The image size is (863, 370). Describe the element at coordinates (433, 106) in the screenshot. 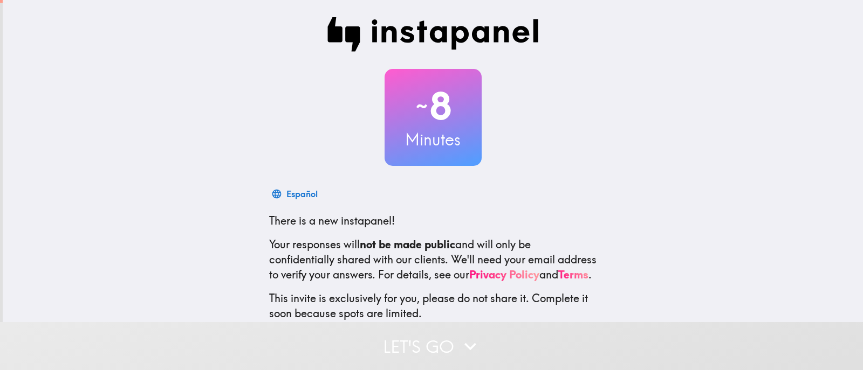

I see `h2: 8` at that location.